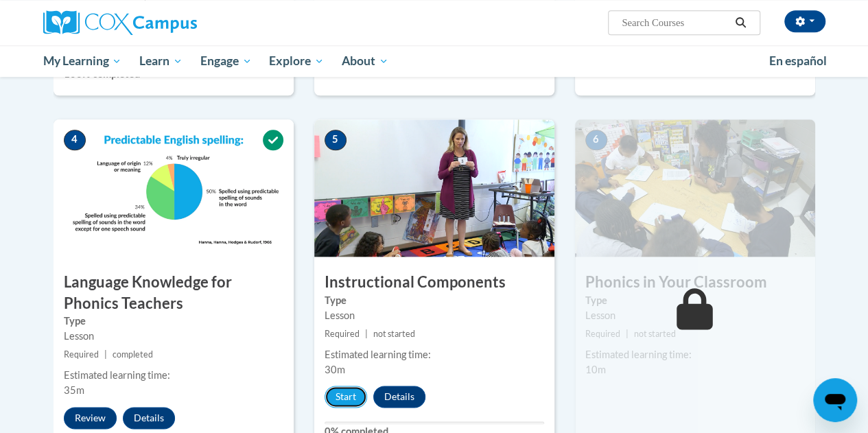 The image size is (868, 433). What do you see at coordinates (226, 61) in the screenshot?
I see `span: Engage` at bounding box center [226, 61].